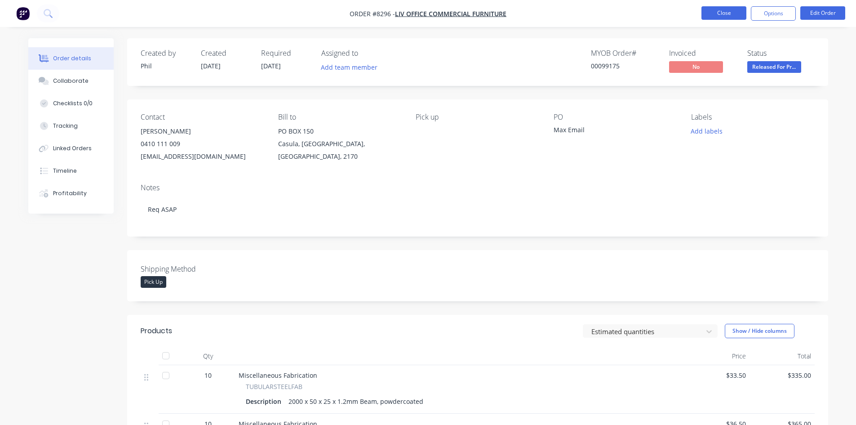 The image size is (856, 425). I want to click on div: Created by, so click(165, 53).